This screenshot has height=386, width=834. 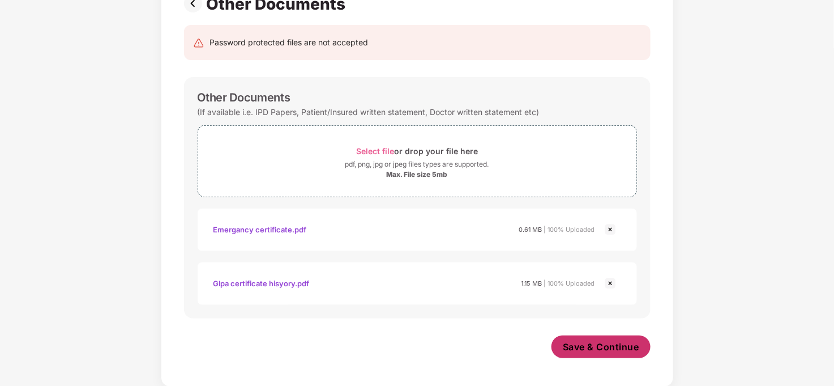 What do you see at coordinates (244, 97) in the screenshot?
I see `div: Other Documents` at bounding box center [244, 97].